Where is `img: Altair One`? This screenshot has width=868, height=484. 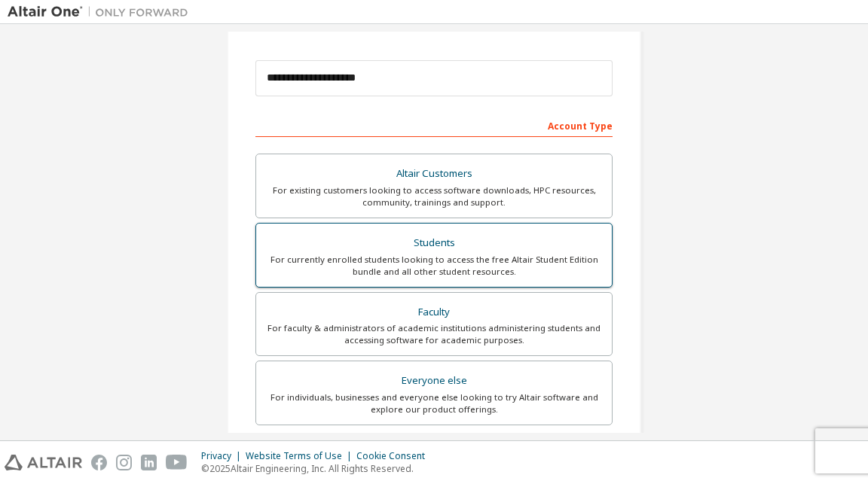 img: Altair One is located at coordinates (102, 12).